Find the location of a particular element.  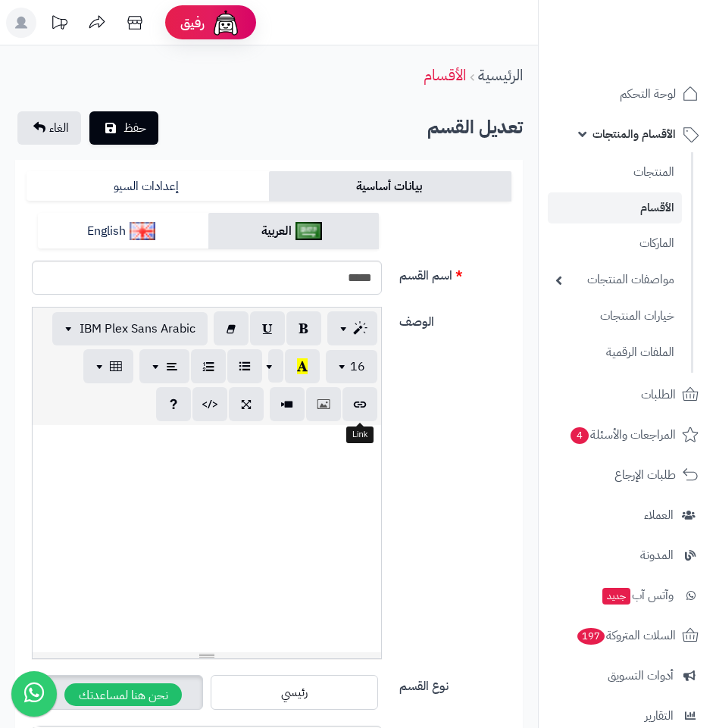

span: رفيق is located at coordinates (192, 22).